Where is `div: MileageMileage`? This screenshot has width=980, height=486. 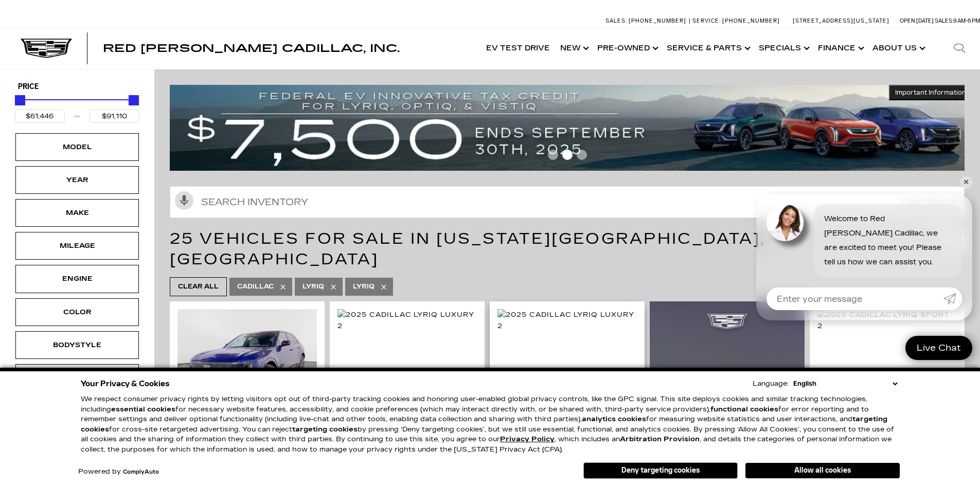 div: MileageMileage is located at coordinates (77, 246).